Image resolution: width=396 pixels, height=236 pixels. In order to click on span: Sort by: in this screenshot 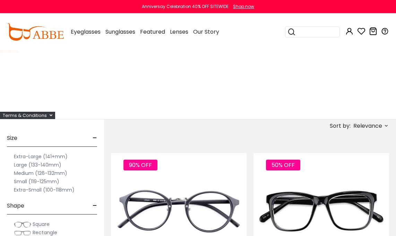, I will do `click(340, 125)`.